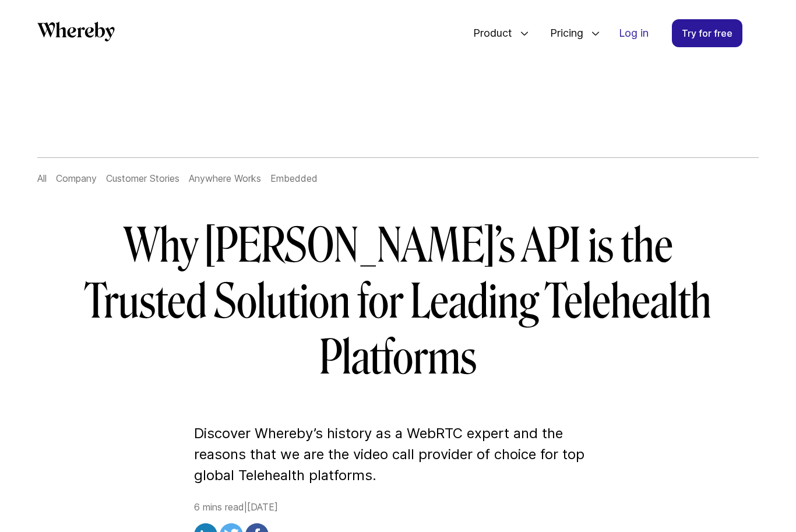 This screenshot has height=532, width=796. What do you see at coordinates (398, 454) in the screenshot?
I see `p: Discover Whereby’s history as a WebRTC expert and the reasons that we are the video call provider...` at bounding box center [398, 454].